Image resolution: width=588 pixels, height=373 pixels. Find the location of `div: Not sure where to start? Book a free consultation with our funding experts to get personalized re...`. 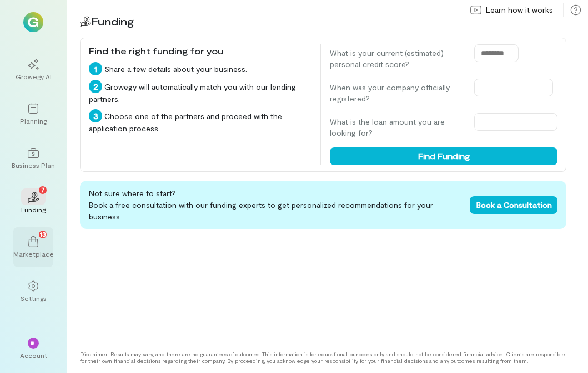

div: Not sure where to start? Book a free consultation with our funding experts to get personalized re... is located at coordinates (323, 205).